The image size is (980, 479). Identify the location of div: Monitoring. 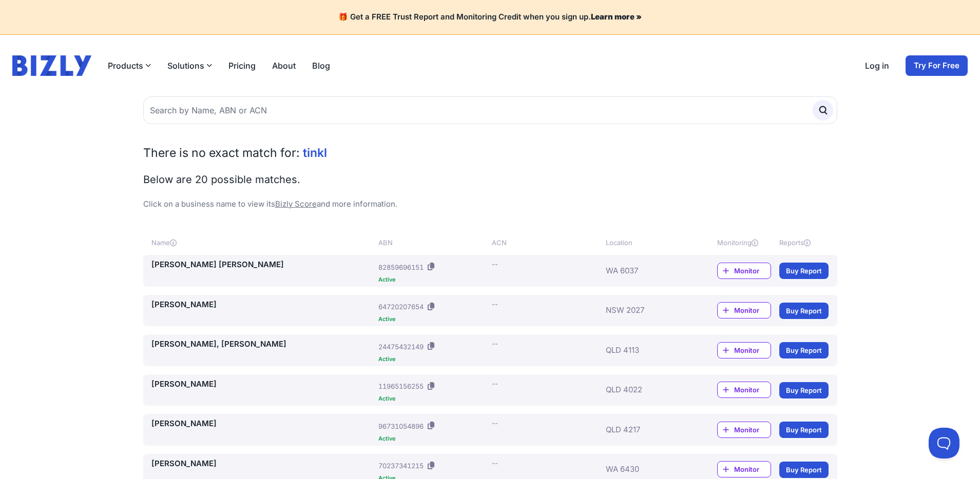
(744, 243).